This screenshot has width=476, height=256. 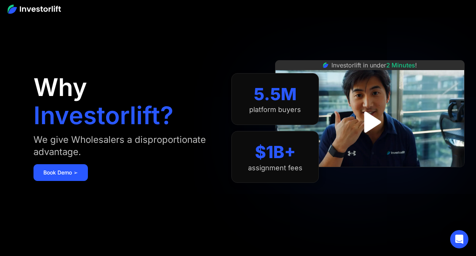 I want to click on div: 5.5M, so click(x=275, y=94).